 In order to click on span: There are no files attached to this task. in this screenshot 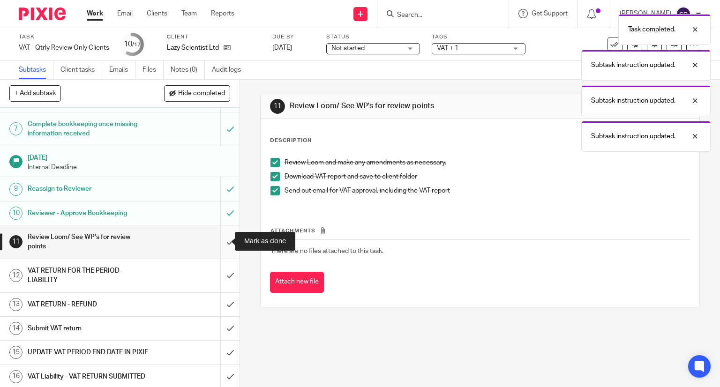, I will do `click(327, 251)`.